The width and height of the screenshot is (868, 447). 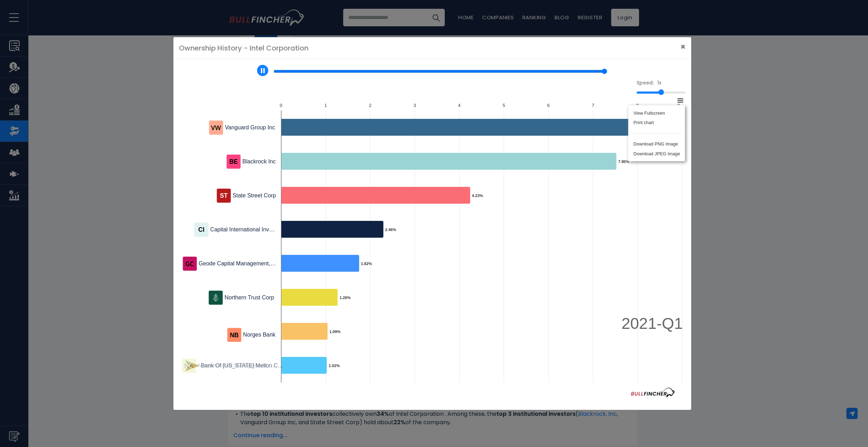 I want to click on text: 6, so click(x=548, y=105).